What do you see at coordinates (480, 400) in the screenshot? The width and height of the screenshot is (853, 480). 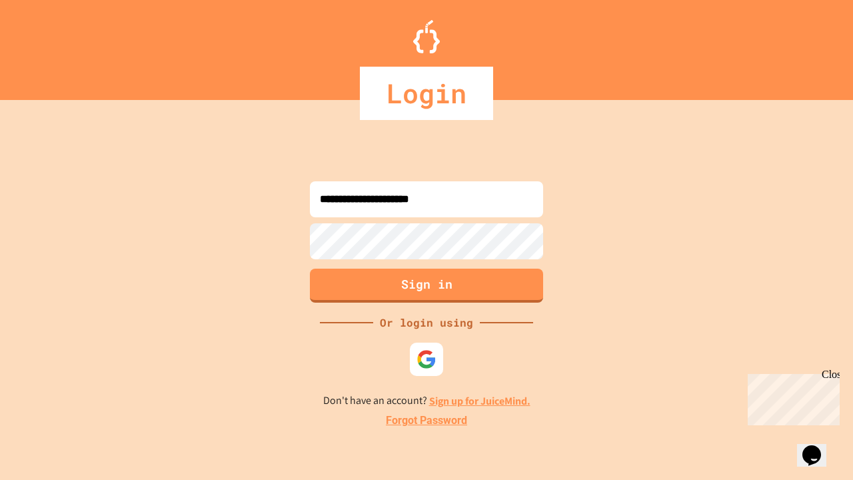 I see `a: Sign up for JuiceMind.` at bounding box center [480, 400].